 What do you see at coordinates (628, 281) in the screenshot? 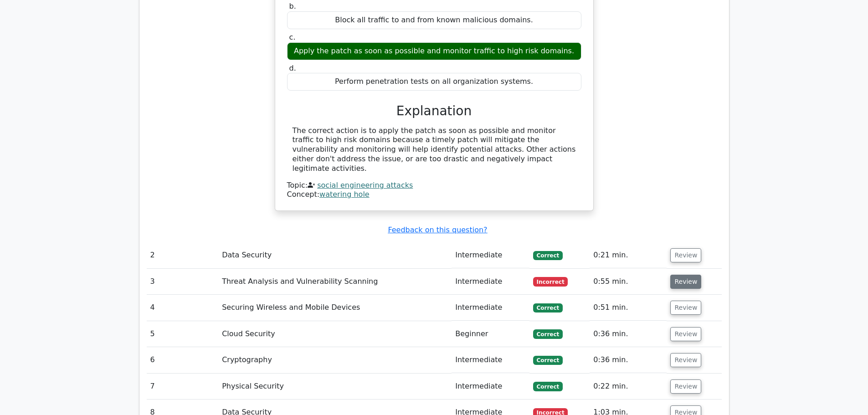
I see `td: 0:55 min.` at bounding box center [628, 281].